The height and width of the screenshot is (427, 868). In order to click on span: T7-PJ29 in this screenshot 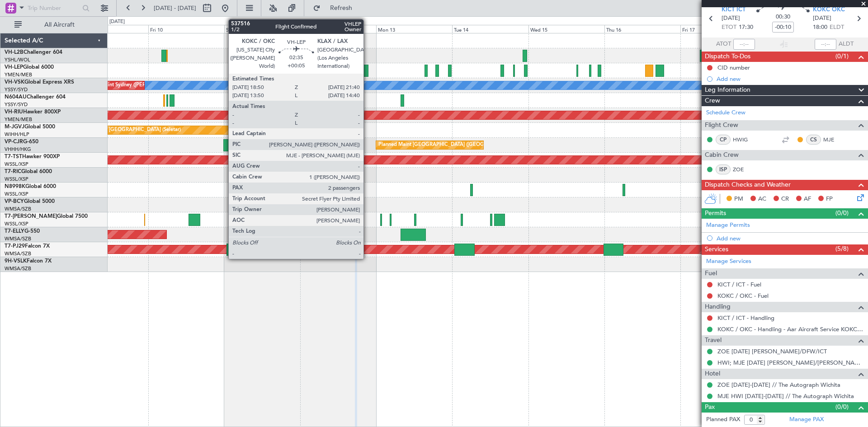, I will do `click(15, 247)`.